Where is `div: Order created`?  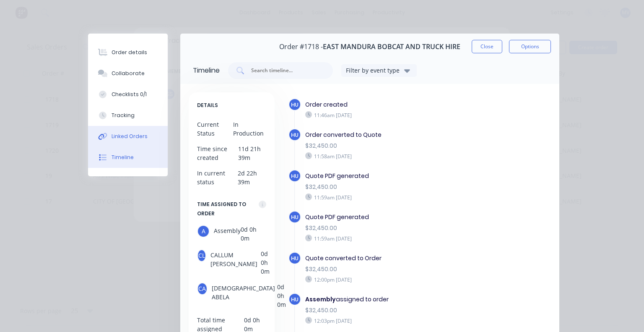
div: Order created is located at coordinates (385, 105).